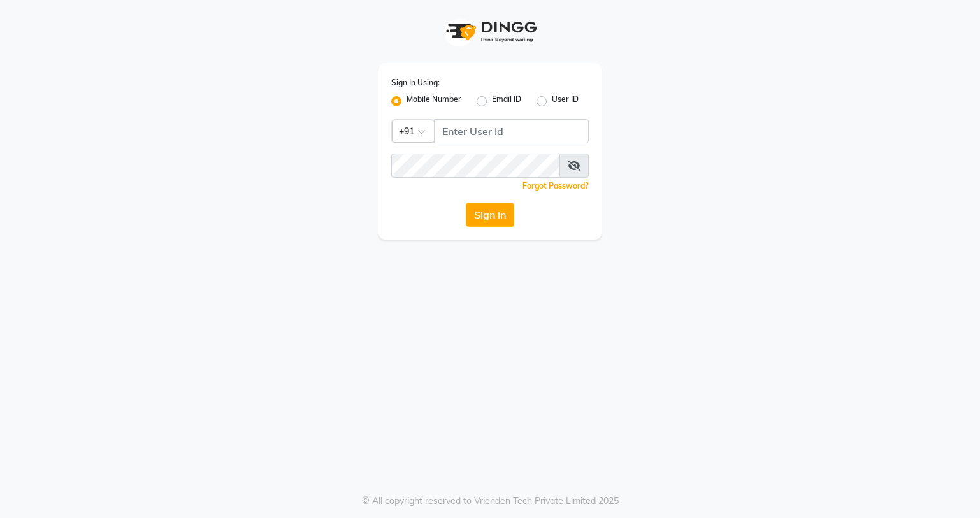  Describe the element at coordinates (490, 31) in the screenshot. I see `img: logo1.svg` at that location.